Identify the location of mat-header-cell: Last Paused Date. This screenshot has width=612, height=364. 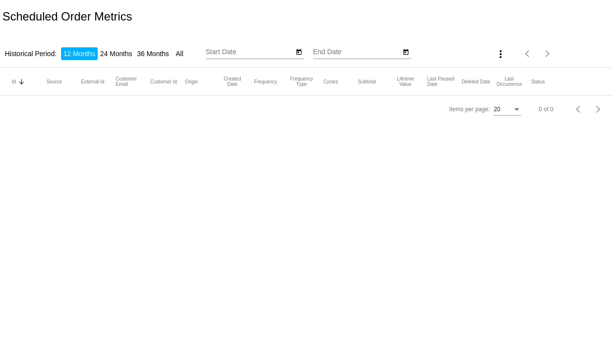
(445, 81).